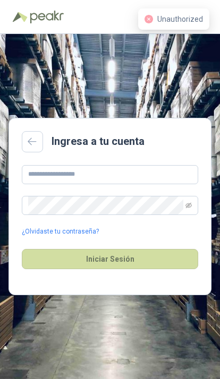 The height and width of the screenshot is (379, 220). Describe the element at coordinates (98, 141) in the screenshot. I see `h2: Ingresa a tu cuenta` at that location.